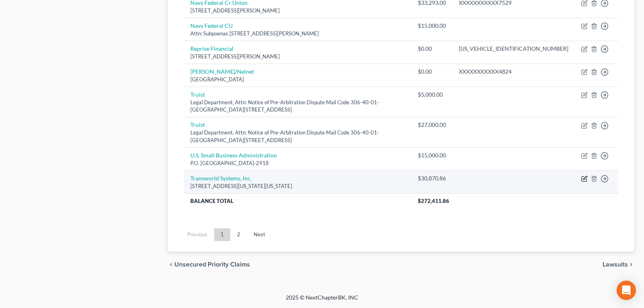 The height and width of the screenshot is (308, 644). I want to click on a: Next, so click(259, 235).